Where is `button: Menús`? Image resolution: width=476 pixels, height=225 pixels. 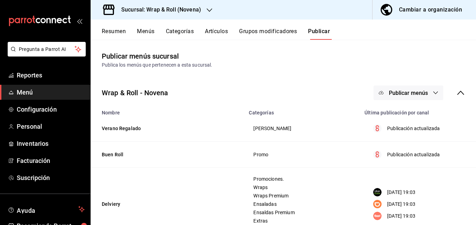
button: Menús is located at coordinates (146, 34).